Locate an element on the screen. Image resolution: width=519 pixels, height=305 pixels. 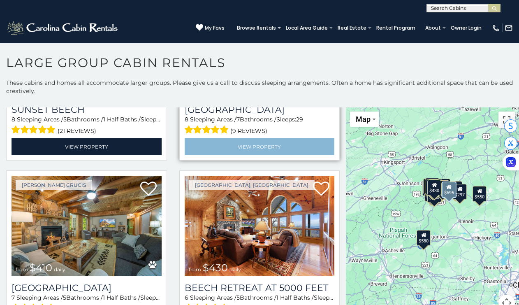
button: Change map style is located at coordinates (364, 119).